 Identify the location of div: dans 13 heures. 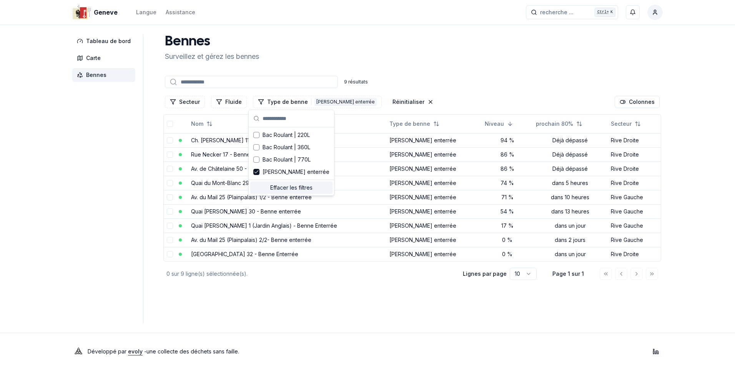
(570, 211).